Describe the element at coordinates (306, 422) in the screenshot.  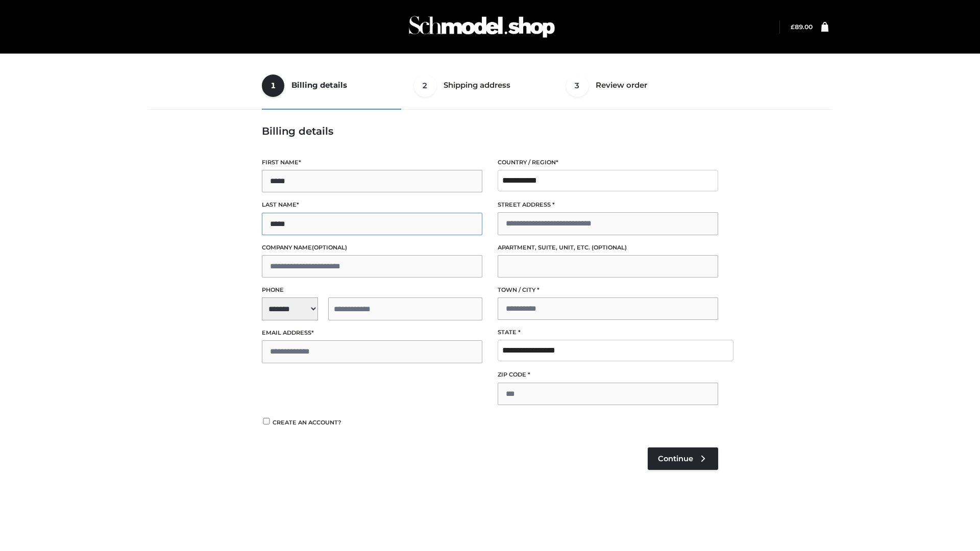
I see `span: Create an account?` at that location.